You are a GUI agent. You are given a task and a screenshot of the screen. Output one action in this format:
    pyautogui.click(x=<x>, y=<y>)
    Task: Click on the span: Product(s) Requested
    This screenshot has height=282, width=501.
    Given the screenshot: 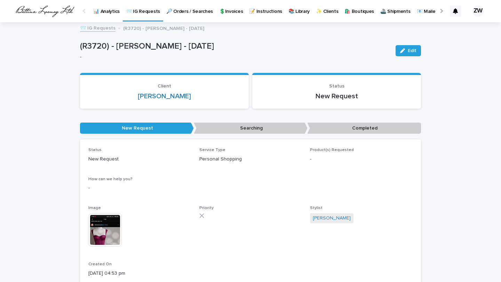 What is the action you would take?
    pyautogui.click(x=332, y=150)
    